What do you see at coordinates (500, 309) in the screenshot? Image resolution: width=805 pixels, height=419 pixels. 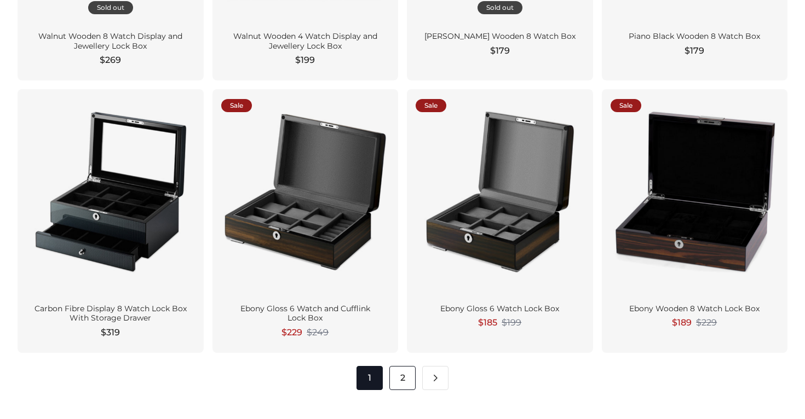 I see `div: Ebony Gloss 6 Watch Lock Box` at bounding box center [500, 309].